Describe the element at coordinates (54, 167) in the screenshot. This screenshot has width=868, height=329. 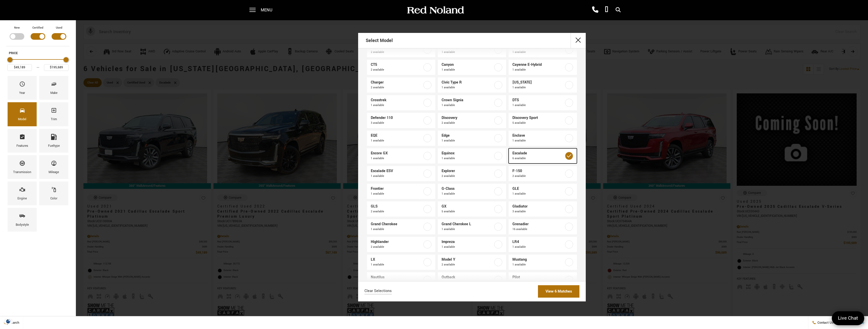
I see `div: MileageMileage` at that location.